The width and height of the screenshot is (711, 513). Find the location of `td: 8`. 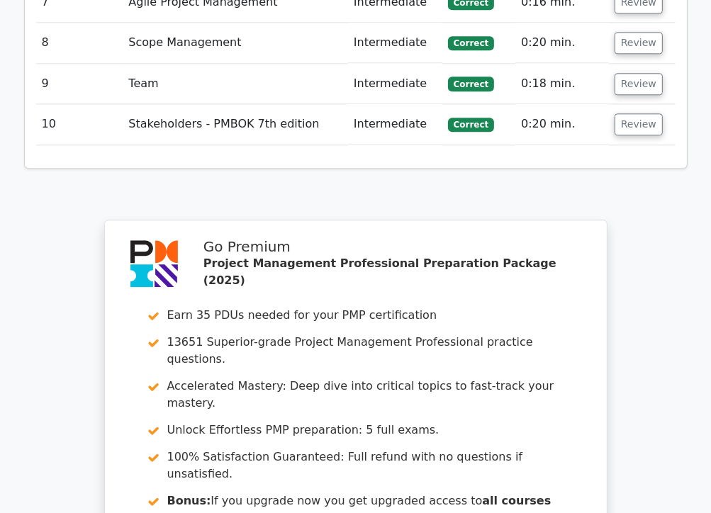

td: 8 is located at coordinates (79, 43).